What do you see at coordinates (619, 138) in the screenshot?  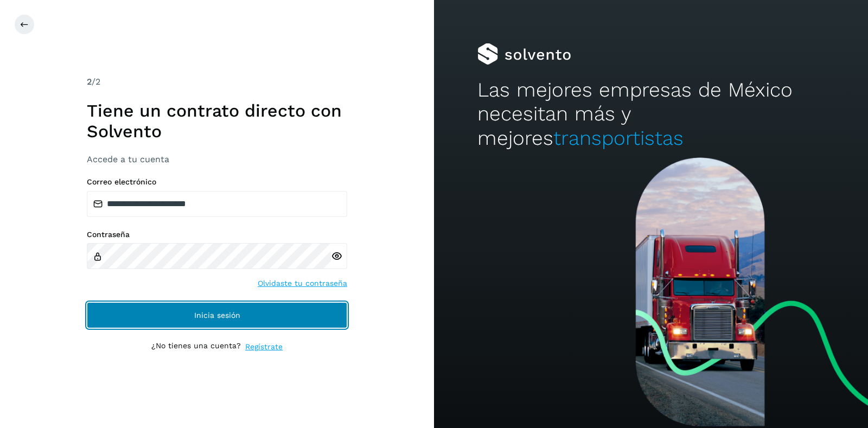 I see `span: transportistas` at bounding box center [619, 138].